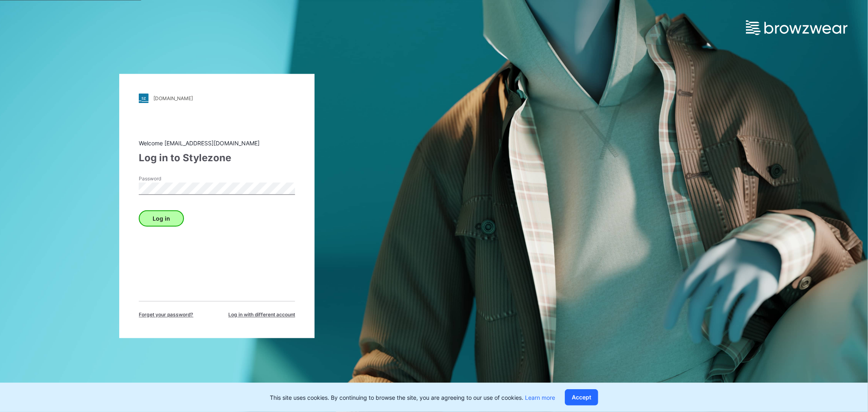 Image resolution: width=868 pixels, height=412 pixels. I want to click on a: Learn more, so click(540, 398).